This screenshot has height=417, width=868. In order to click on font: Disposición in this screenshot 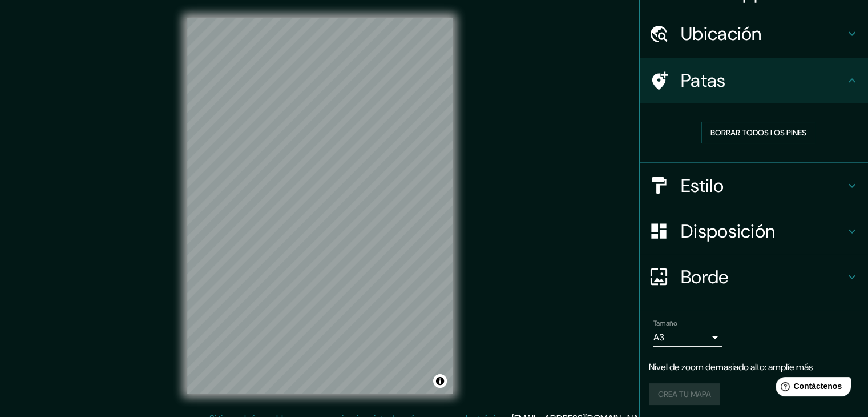, I will do `click(728, 231)`.